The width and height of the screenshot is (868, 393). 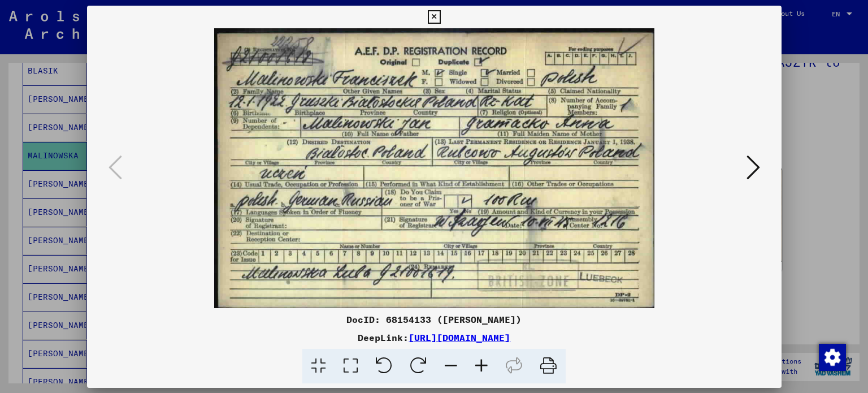 I want to click on div: Change consent, so click(x=832, y=356).